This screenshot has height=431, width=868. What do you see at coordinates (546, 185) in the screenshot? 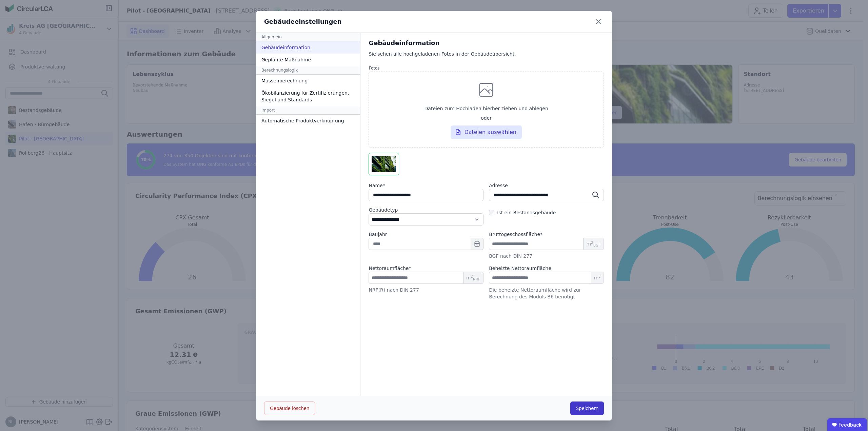
I see `label: Adresse` at bounding box center [546, 185].